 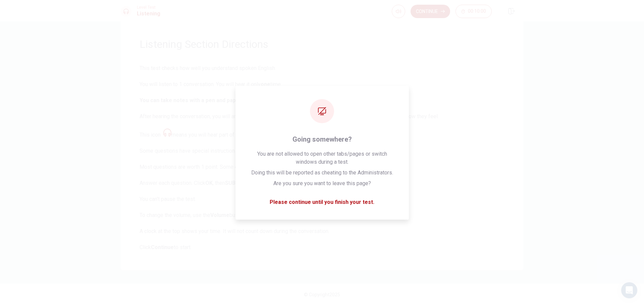 What do you see at coordinates (229, 100) in the screenshot?
I see `b: You can take notes with a pen and paper. Your notes will not be graded.` at bounding box center [229, 100].